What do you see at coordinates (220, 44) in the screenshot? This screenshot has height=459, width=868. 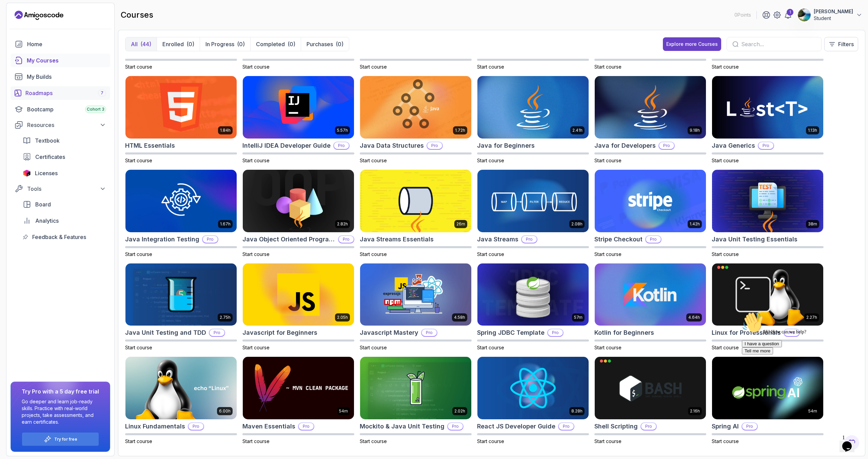 I see `p: In Progress` at bounding box center [220, 44].